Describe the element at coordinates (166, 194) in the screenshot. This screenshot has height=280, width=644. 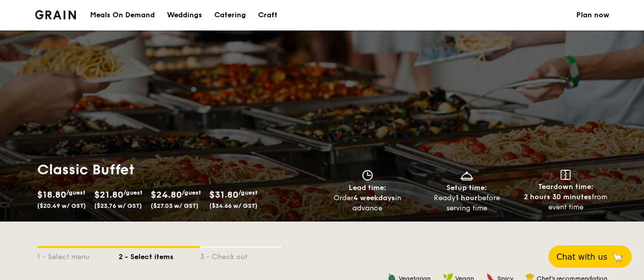
I see `span: $24.80` at that location.